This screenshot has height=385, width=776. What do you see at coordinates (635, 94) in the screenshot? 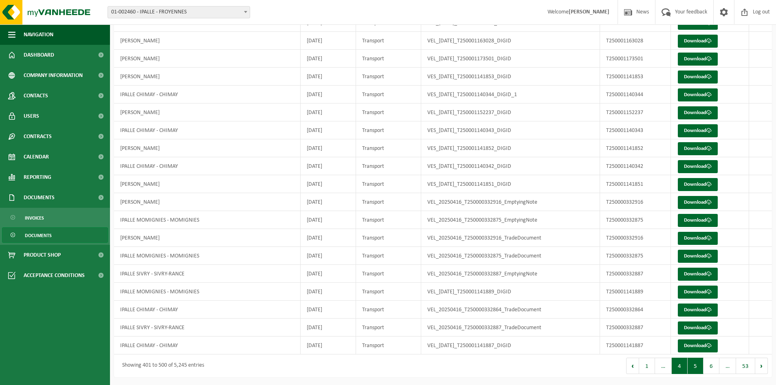
I see `td: T250001140344` at bounding box center [635, 94].